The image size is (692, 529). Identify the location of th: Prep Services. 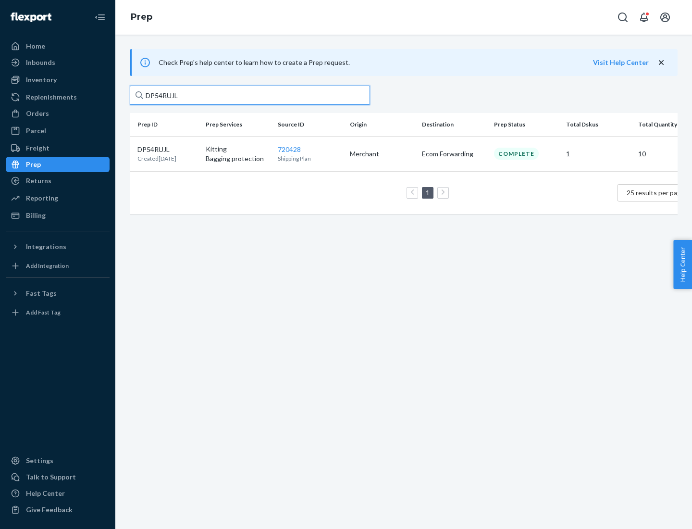
(238, 124).